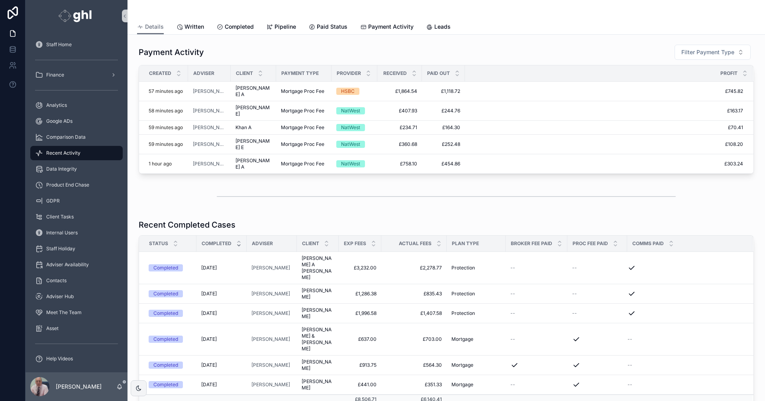  Describe the element at coordinates (194, 27) in the screenshot. I see `span: Written` at that location.